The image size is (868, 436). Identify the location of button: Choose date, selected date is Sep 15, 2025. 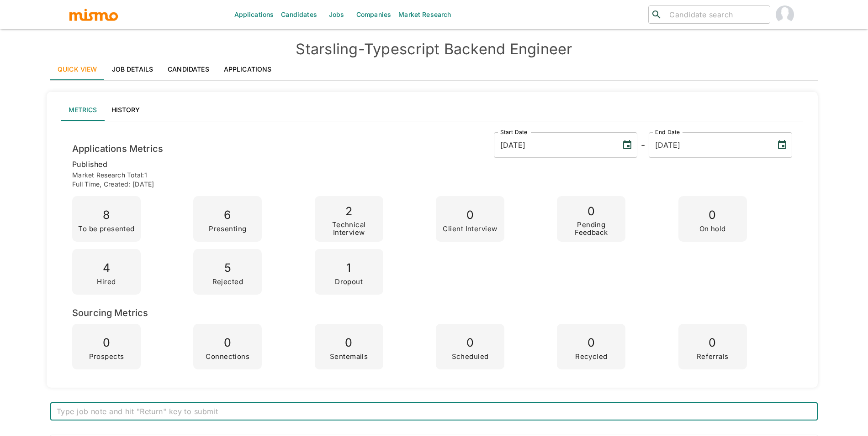
(782, 145).